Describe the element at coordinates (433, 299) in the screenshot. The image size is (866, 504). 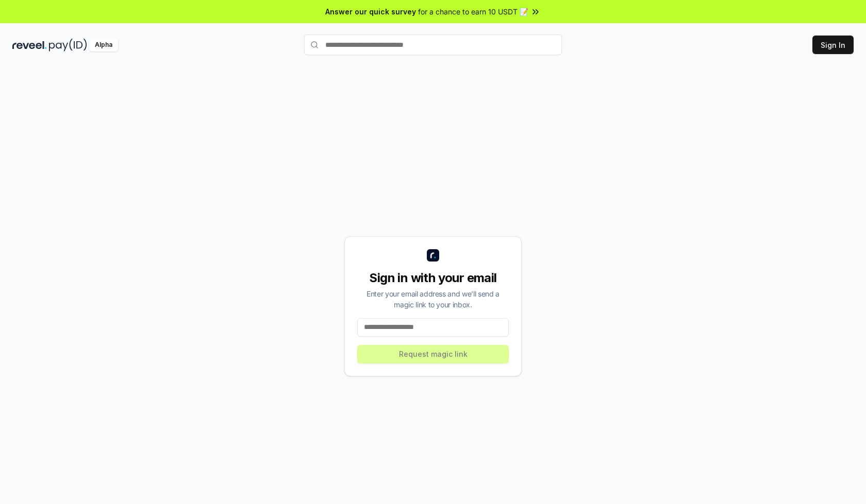
I see `div: Enter your email address and we’ll send a magic link to your inbox.` at that location.